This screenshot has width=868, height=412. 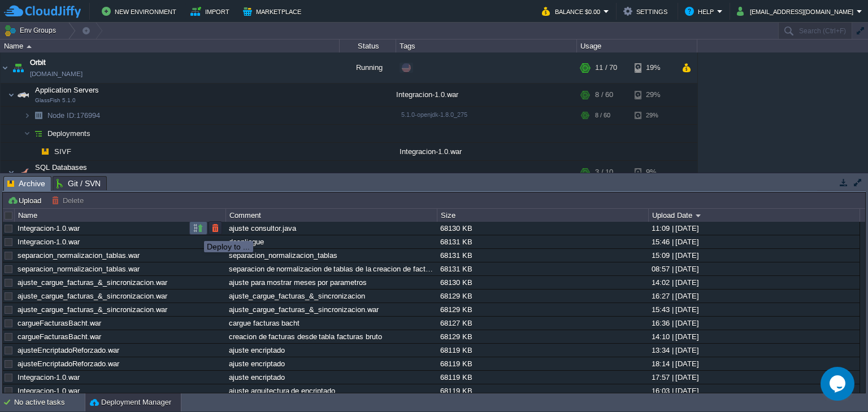 What do you see at coordinates (637, 46) in the screenshot?
I see `div: Usage` at bounding box center [637, 46].